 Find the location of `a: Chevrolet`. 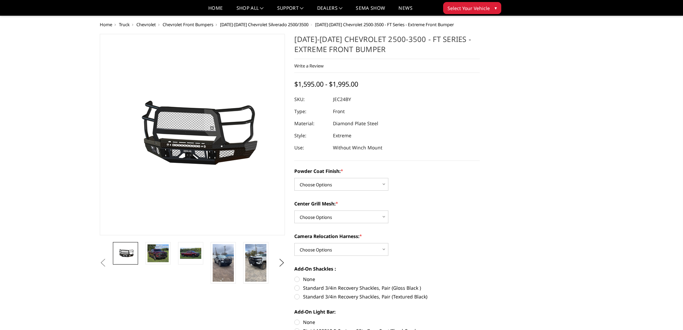

a: Chevrolet is located at coordinates (146, 25).